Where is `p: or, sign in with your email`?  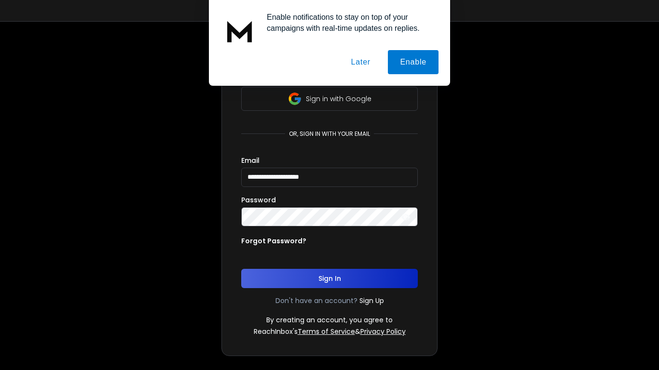 p: or, sign in with your email is located at coordinates (329, 134).